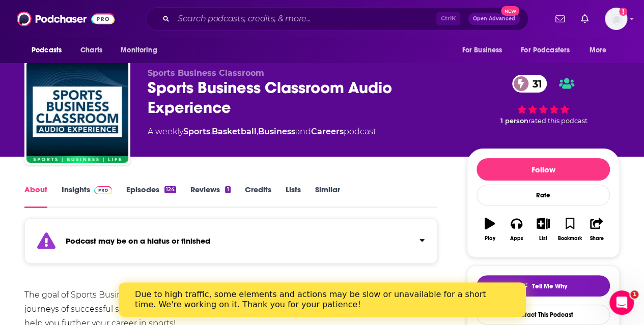  I want to click on span: Charts, so click(91, 50).